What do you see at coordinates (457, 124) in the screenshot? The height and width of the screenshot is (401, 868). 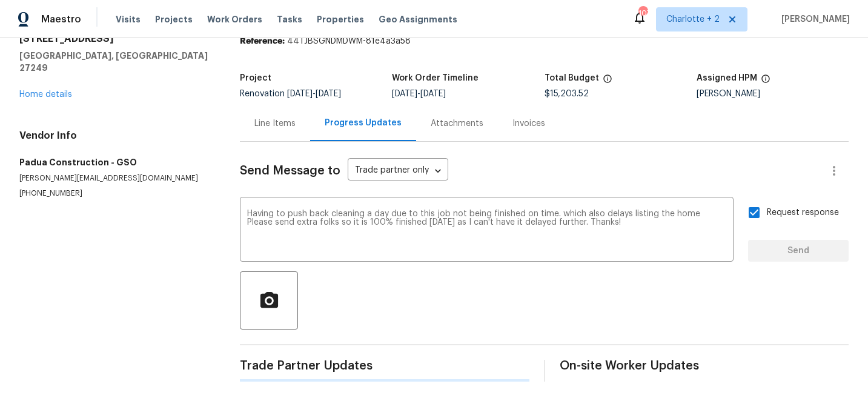 I see `div: Attachments` at bounding box center [457, 124].